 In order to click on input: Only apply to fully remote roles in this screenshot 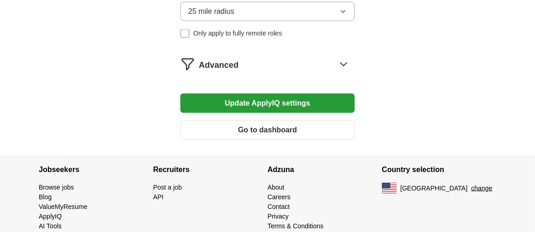, I will do `click(185, 34)`.